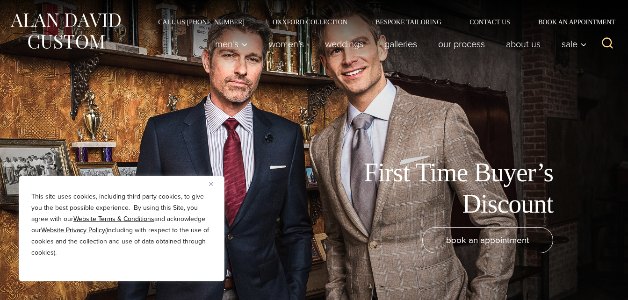  Describe the element at coordinates (215, 184) in the screenshot. I see `button: Close` at that location.